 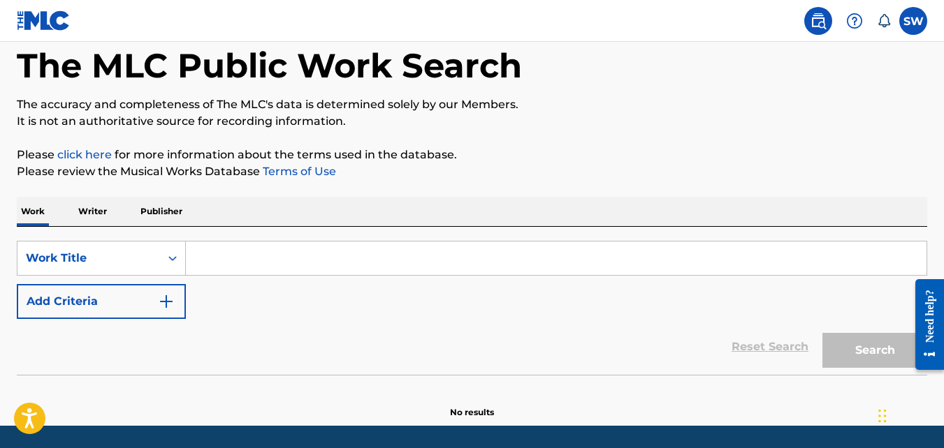 I want to click on p: Writer, so click(x=92, y=212).